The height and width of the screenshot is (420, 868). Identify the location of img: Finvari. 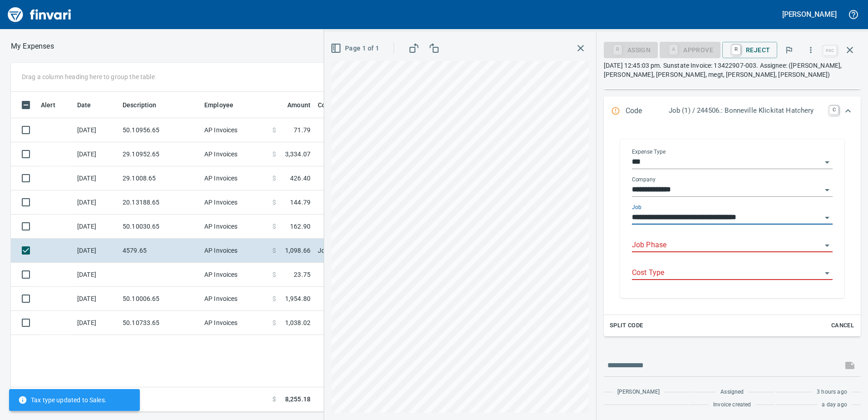
(39, 15).